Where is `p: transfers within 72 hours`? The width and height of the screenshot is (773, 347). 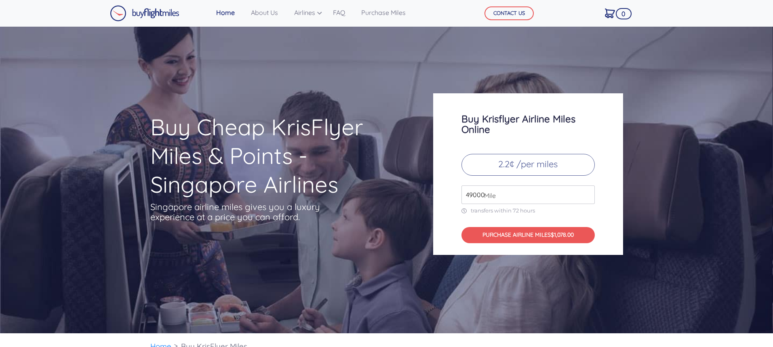
p: transfers within 72 hours is located at coordinates (528, 210).